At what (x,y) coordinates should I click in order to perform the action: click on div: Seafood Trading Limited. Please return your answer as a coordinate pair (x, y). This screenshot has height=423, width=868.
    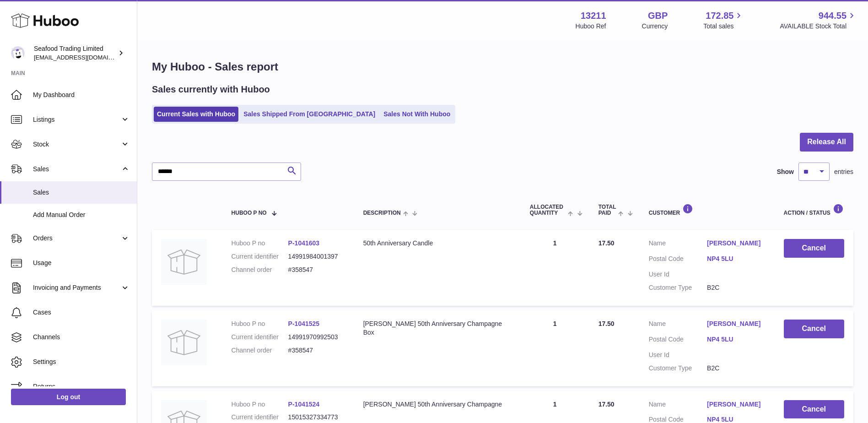
    Looking at the image, I should click on (75, 53).